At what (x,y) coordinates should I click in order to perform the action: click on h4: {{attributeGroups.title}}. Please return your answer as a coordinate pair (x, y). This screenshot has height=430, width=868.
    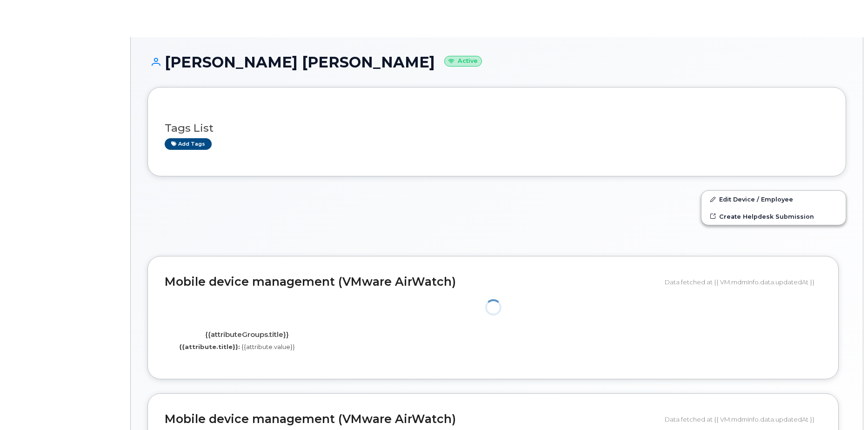
    Looking at the image, I should click on (247, 334).